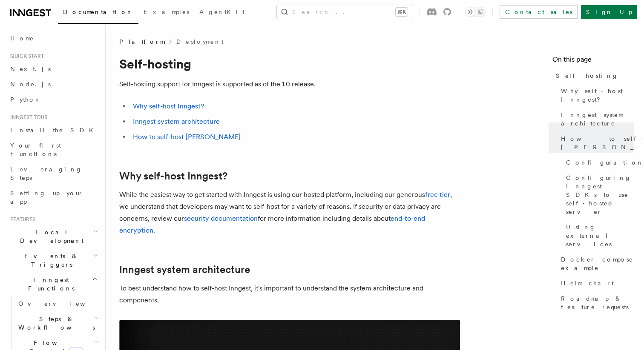 The height and width of the screenshot is (350, 644). What do you see at coordinates (25, 99) in the screenshot?
I see `span: Python` at bounding box center [25, 99].